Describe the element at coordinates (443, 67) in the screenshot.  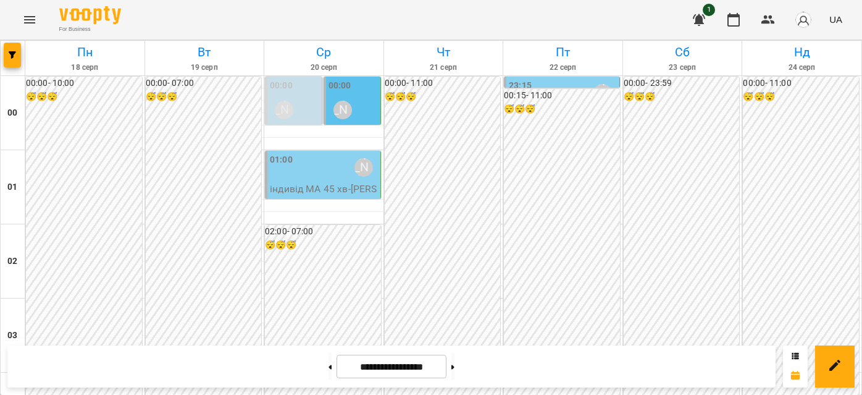
I see `h6: 21 серп` at that location.